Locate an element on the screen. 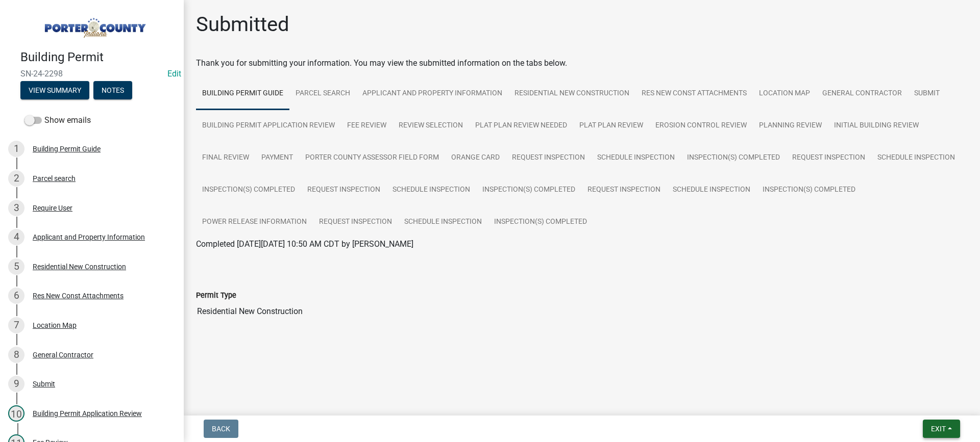 The width and height of the screenshot is (980, 442). a: Review Selection is located at coordinates (431, 126).